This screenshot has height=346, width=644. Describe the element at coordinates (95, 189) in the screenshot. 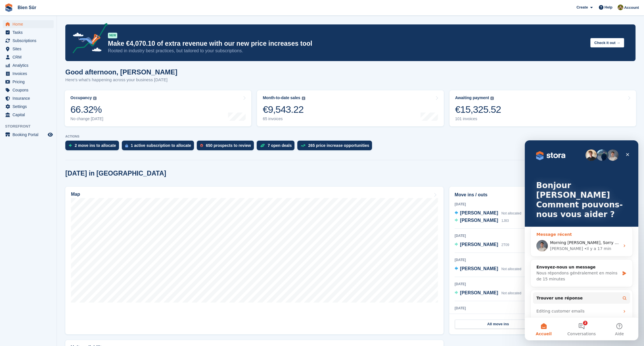

I see `button: Aide` at that location.